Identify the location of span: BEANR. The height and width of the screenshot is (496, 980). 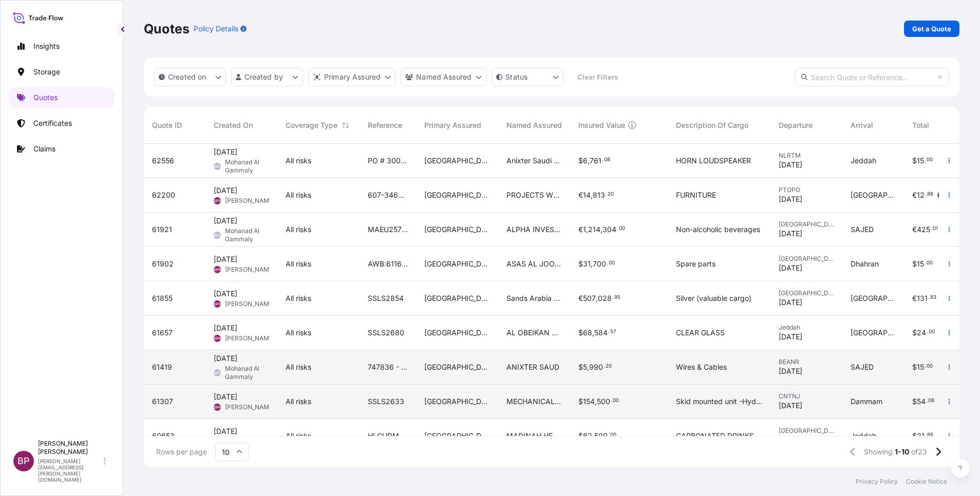
(806, 362).